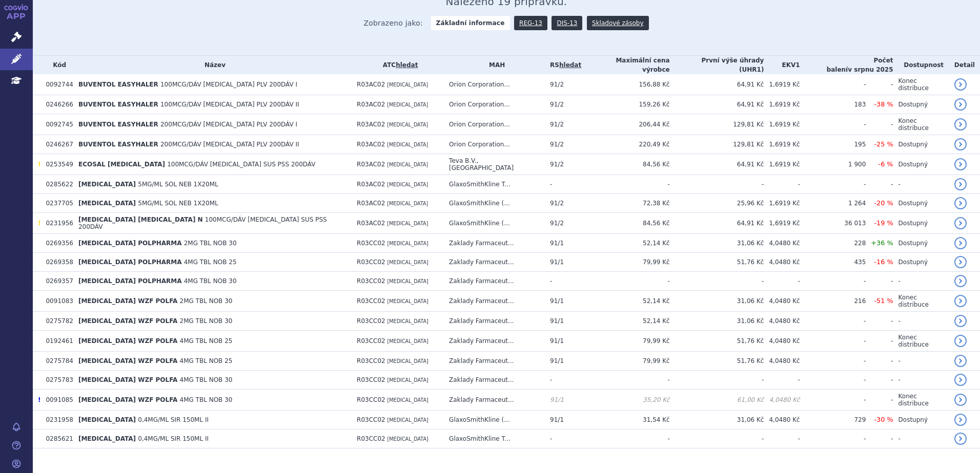 The image size is (980, 473). Describe the element at coordinates (625, 124) in the screenshot. I see `td: 206,44 Kč` at that location.